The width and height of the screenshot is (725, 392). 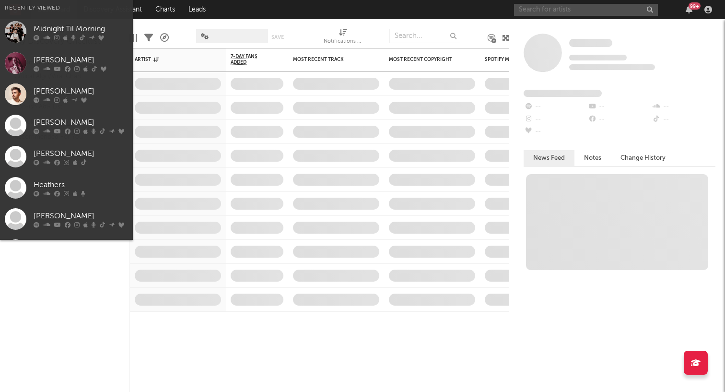 What do you see at coordinates (521, 59) in the screenshot?
I see `div: Spotify Monthly Listeners` at bounding box center [521, 59].